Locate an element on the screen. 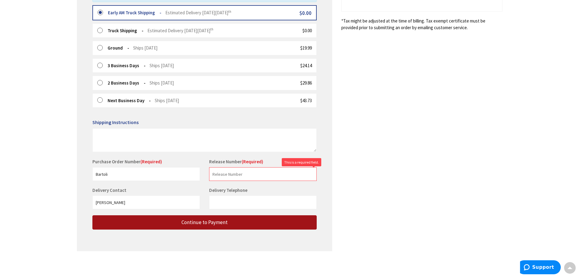 The width and height of the screenshot is (579, 277). span: Shipping Instructions is located at coordinates (116, 122).